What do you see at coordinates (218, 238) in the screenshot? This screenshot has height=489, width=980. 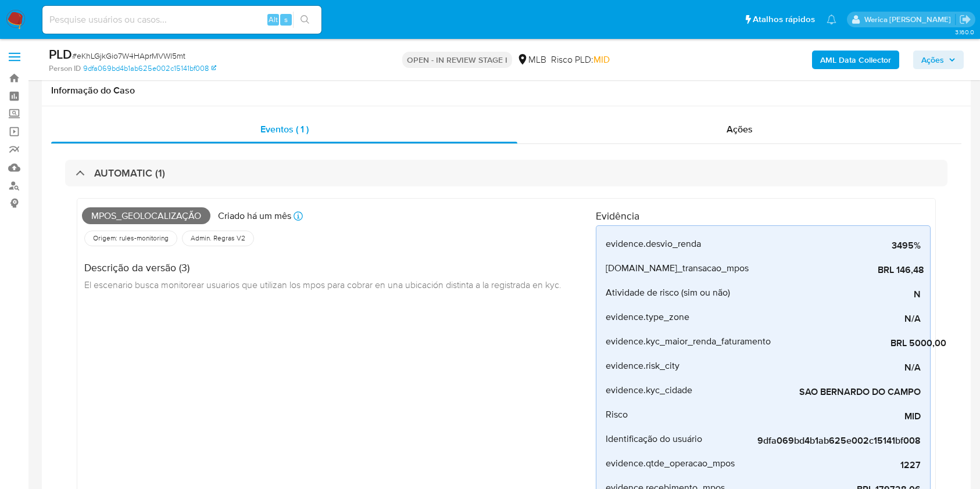 I see `span: Admin. Regras V2` at bounding box center [218, 238].